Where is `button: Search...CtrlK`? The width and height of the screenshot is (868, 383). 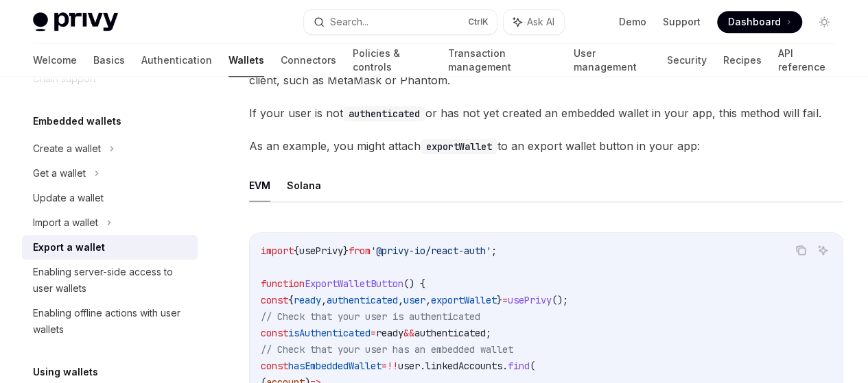 button: Search...CtrlK is located at coordinates (400, 22).